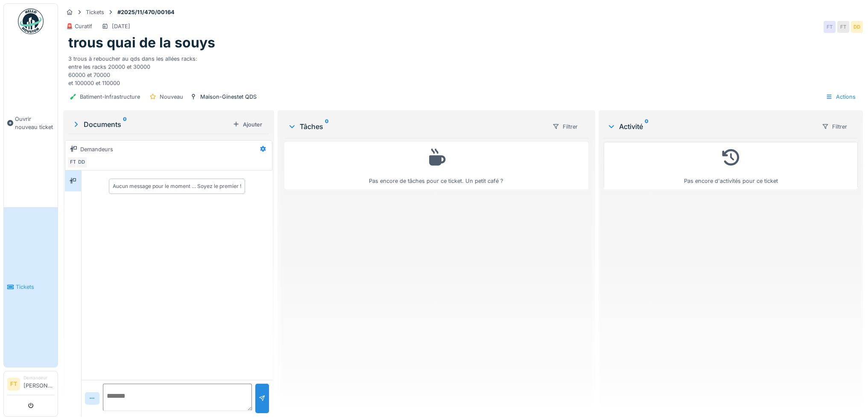 The image size is (868, 420). Describe the element at coordinates (31, 287) in the screenshot. I see `a: Tickets` at that location.